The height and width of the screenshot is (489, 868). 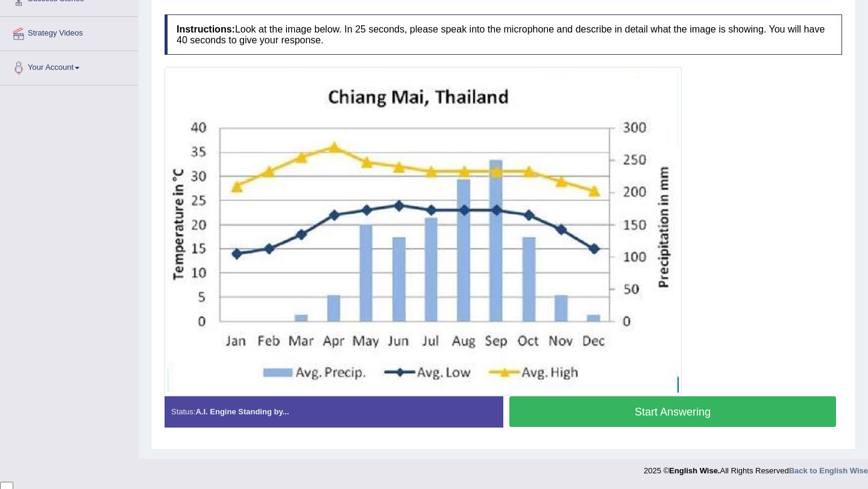 What do you see at coordinates (69, 32) in the screenshot?
I see `a: Strategy Videos` at bounding box center [69, 32].